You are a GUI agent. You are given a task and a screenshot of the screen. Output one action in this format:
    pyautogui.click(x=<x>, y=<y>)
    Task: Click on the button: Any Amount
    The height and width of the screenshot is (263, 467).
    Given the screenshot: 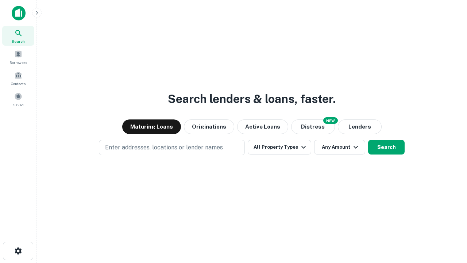 What is the action you would take?
    pyautogui.click(x=340, y=147)
    